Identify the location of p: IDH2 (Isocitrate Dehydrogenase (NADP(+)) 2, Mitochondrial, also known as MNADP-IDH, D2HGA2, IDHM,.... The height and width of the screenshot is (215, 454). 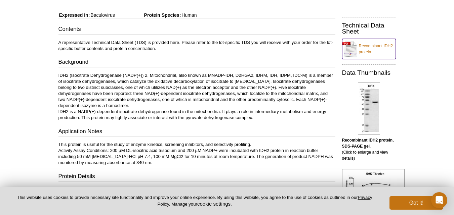
(197, 97).